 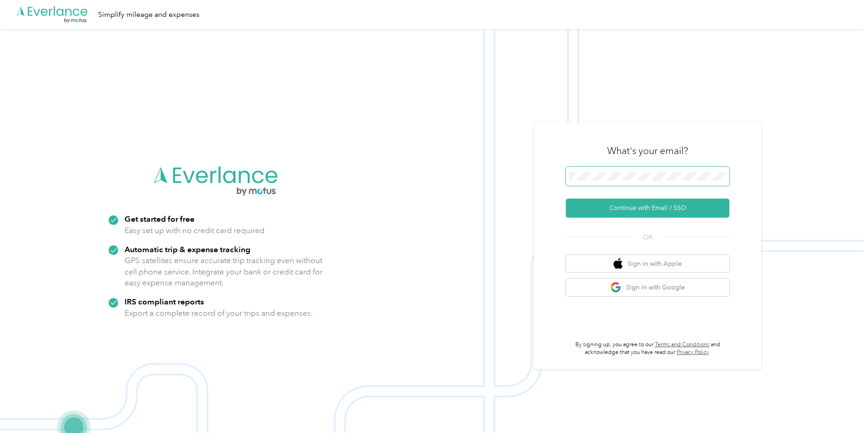 I want to click on span: OR, so click(x=648, y=237).